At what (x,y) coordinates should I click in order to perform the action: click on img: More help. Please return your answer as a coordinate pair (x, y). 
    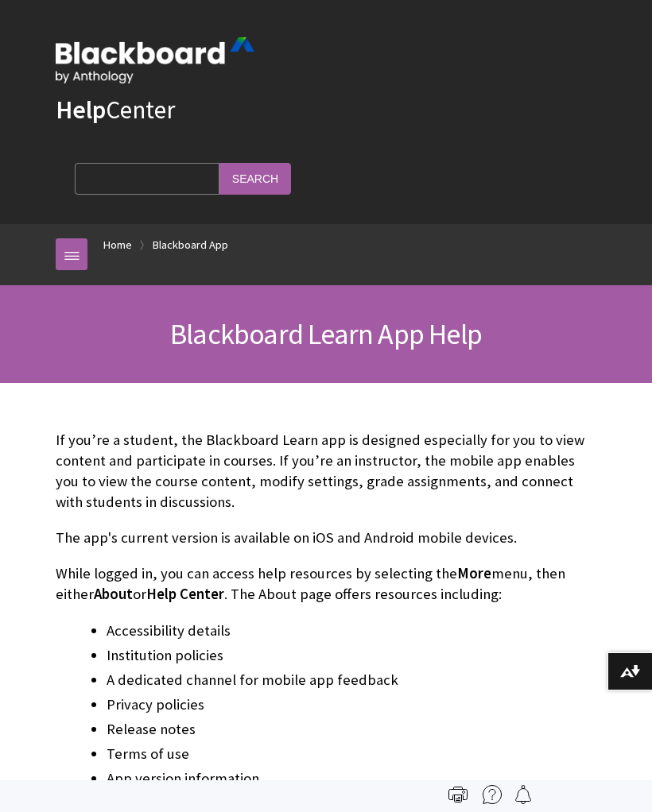
    Looking at the image, I should click on (492, 795).